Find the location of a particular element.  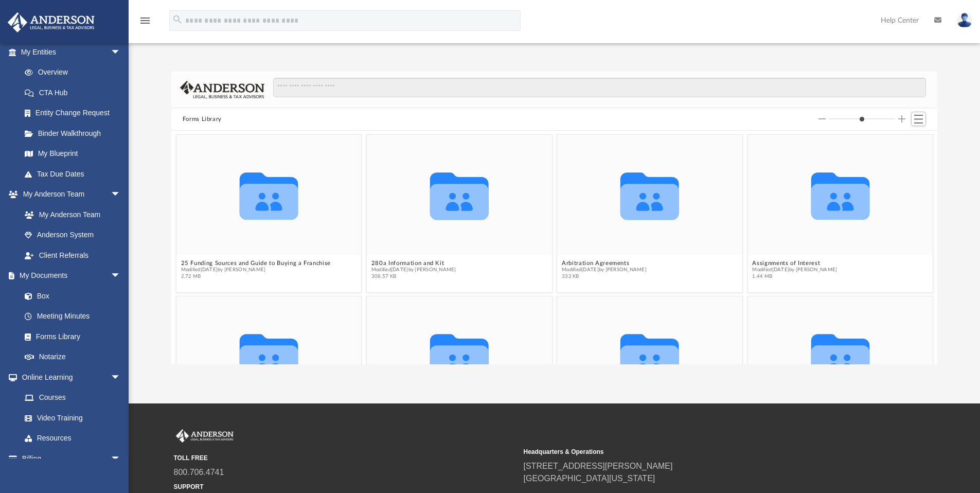

a: Client Referrals is located at coordinates (72, 255).